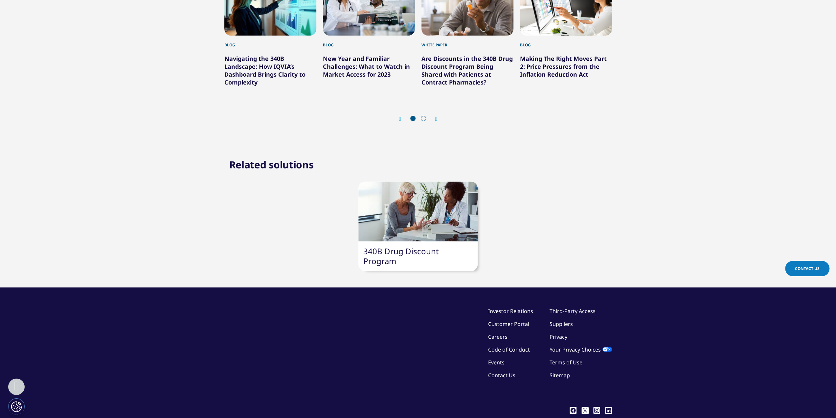 This screenshot has width=836, height=418. What do you see at coordinates (467, 42) in the screenshot?
I see `div: White Paper` at bounding box center [467, 42].